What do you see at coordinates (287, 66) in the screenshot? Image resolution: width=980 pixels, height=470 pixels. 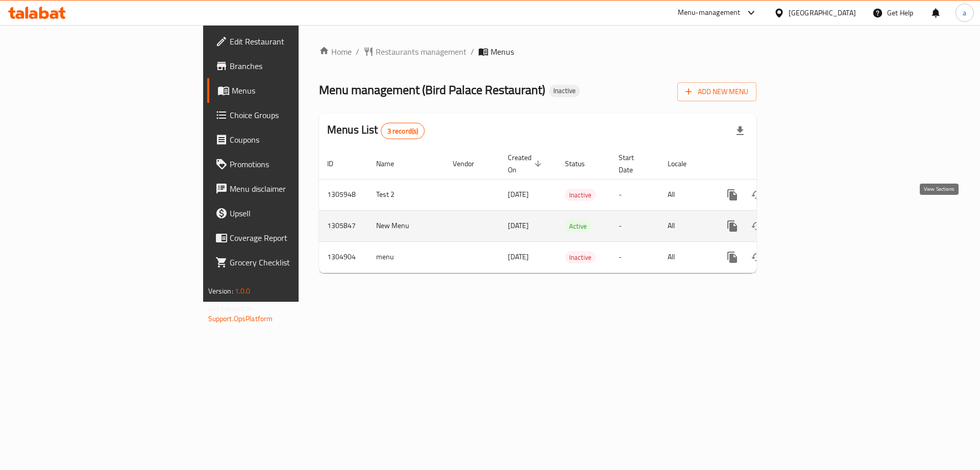 I see `a: Branches` at bounding box center [287, 66].